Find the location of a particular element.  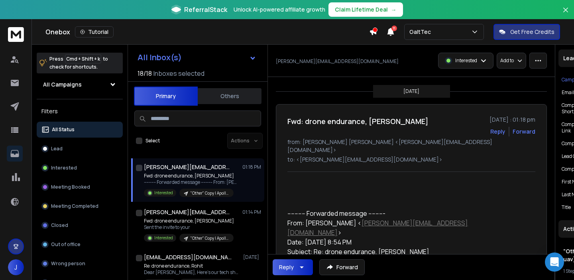

button: Forward is located at coordinates (342, 267).